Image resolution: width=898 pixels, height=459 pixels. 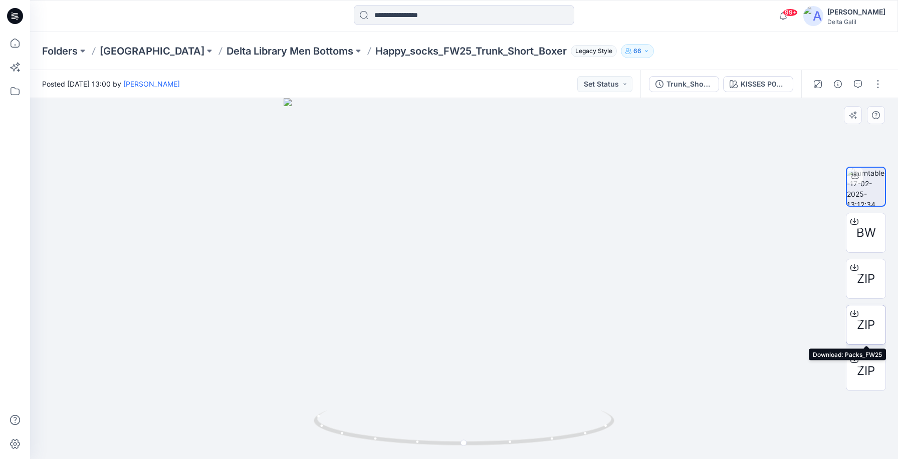 I want to click on a: Folders, so click(x=60, y=51).